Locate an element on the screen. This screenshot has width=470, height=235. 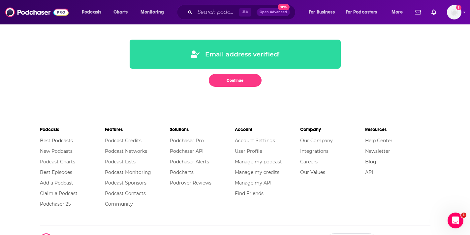
a: Community is located at coordinates (119, 204).